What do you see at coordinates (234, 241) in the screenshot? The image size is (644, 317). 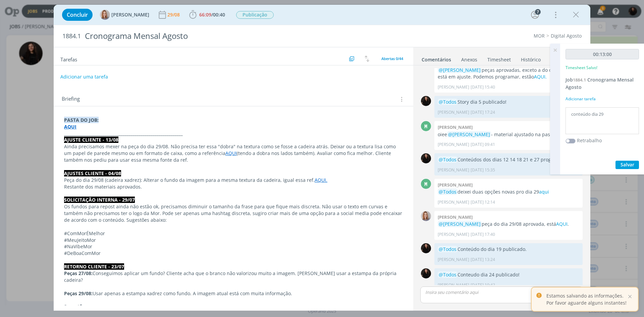 I see `p: #MeuJeitoMor` at bounding box center [234, 241].